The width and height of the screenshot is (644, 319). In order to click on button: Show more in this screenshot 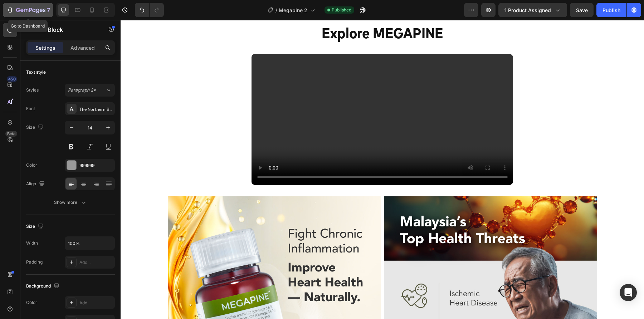, I will do `click(71, 202)`.